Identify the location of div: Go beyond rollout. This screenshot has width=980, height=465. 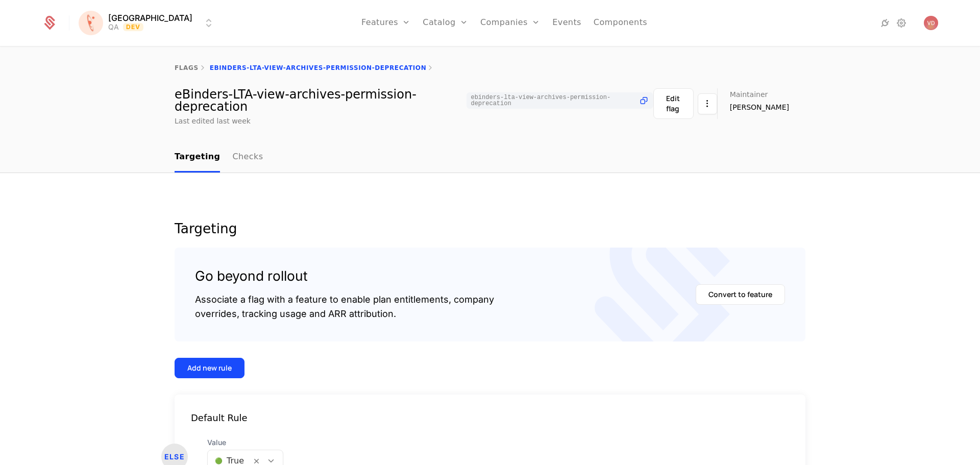
(344, 276).